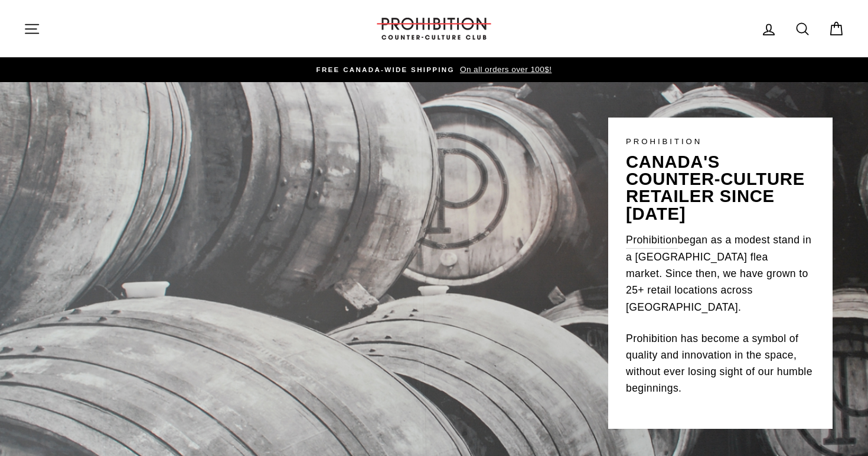 Image resolution: width=868 pixels, height=456 pixels. What do you see at coordinates (720, 141) in the screenshot?
I see `p: PROHIBITION` at bounding box center [720, 141].